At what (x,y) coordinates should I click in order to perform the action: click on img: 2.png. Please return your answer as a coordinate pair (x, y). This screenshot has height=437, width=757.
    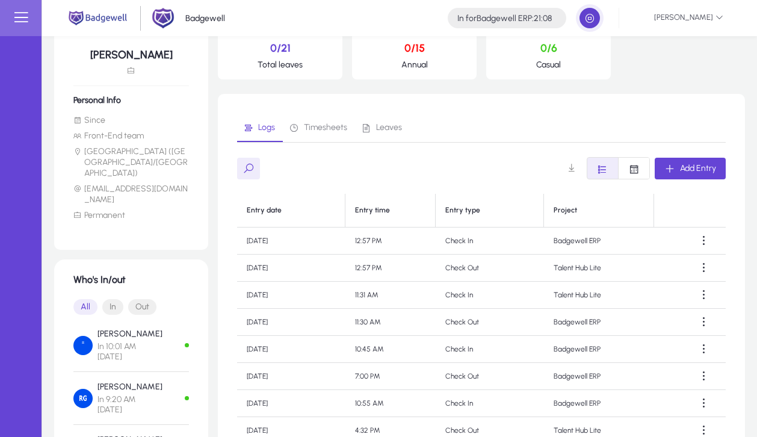
    Looking at the image, I should click on (163, 18).